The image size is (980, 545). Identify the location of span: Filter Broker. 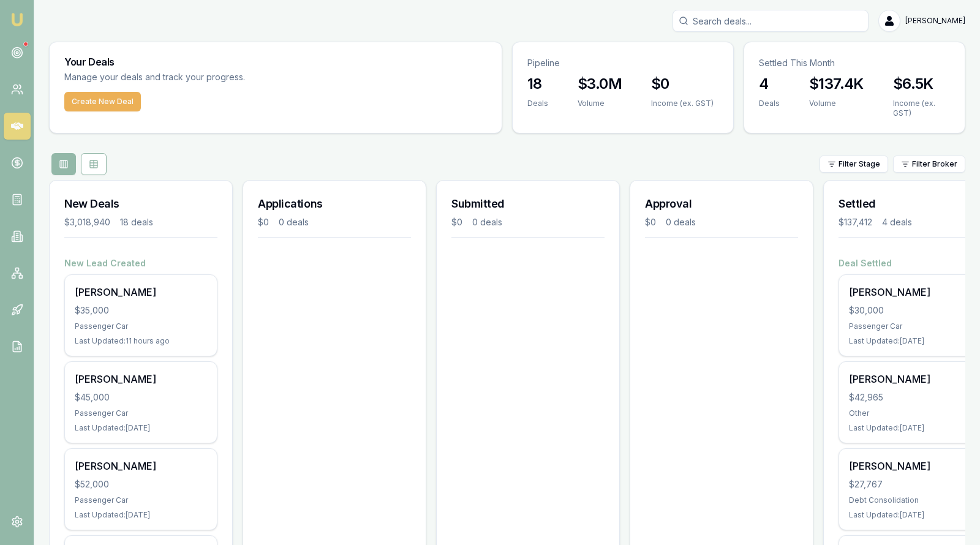
(935, 164).